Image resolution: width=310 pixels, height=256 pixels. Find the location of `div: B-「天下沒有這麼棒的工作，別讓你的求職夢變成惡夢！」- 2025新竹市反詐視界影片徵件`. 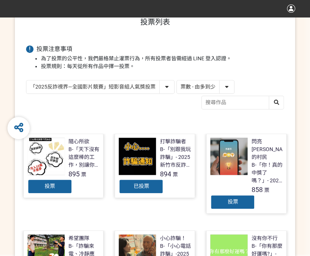

div: B-「天下沒有這麼棒的工作，別讓你的求職夢變成惡夢！」- 2025新竹市反詐視界影片徵件 is located at coordinates (84, 157).